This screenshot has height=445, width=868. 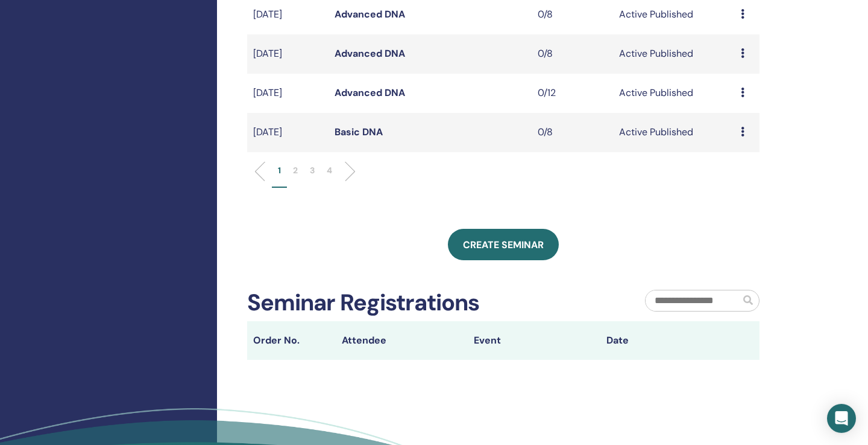 I want to click on th: Order No., so click(x=292, y=341).